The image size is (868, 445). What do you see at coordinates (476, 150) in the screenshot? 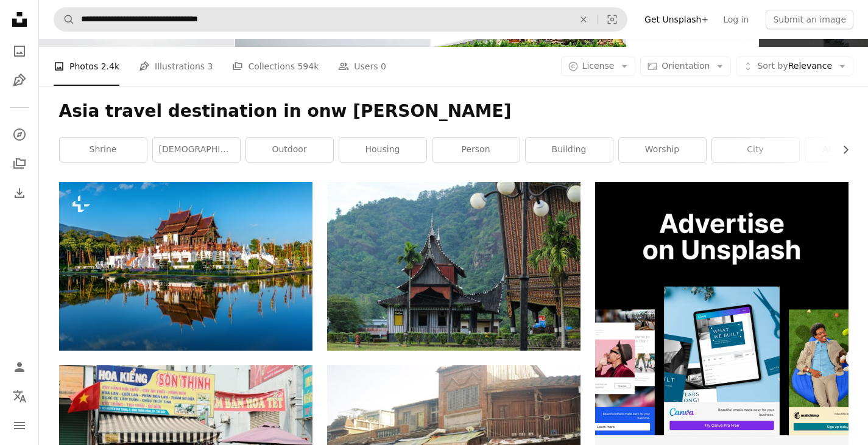
I see `a: person` at bounding box center [476, 150].